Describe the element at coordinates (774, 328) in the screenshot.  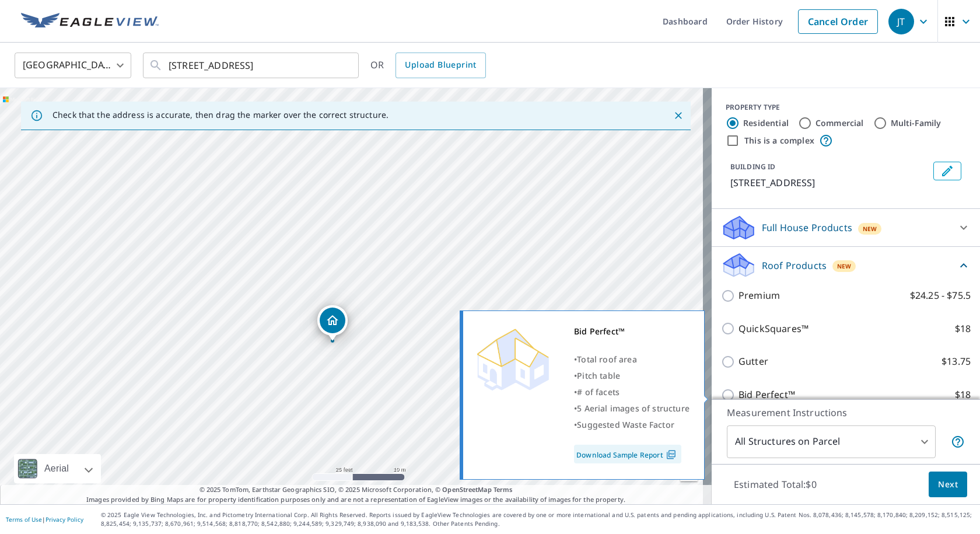
I see `p: QuickSquares™` at that location.